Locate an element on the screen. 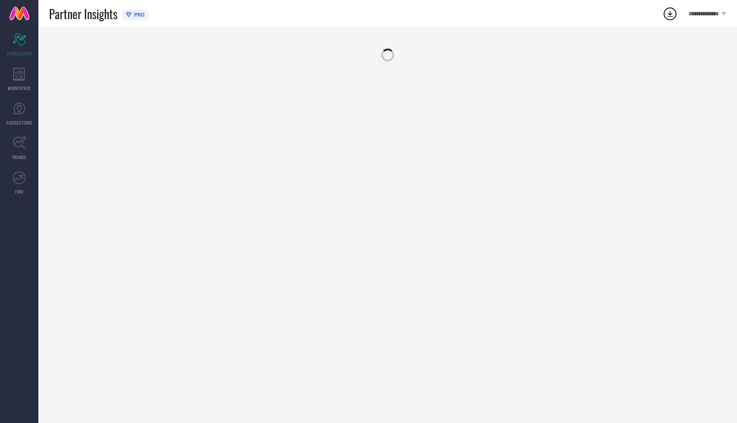 Image resolution: width=737 pixels, height=423 pixels. span: TRENDS is located at coordinates (19, 157).